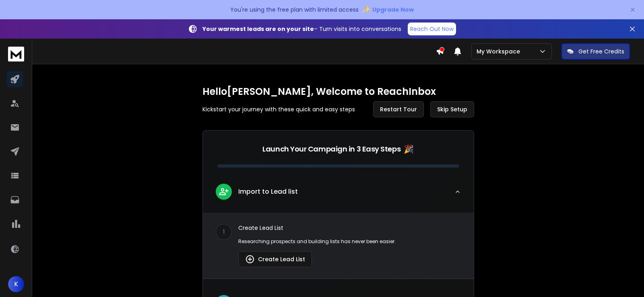 The width and height of the screenshot is (644, 297). What do you see at coordinates (268, 192) in the screenshot?
I see `p: Import to Lead list` at bounding box center [268, 192].